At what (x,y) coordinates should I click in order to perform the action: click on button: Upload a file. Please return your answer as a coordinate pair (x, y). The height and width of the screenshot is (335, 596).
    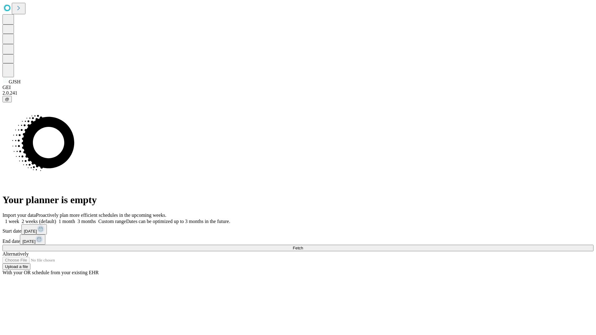
    Looking at the image, I should click on (16, 267).